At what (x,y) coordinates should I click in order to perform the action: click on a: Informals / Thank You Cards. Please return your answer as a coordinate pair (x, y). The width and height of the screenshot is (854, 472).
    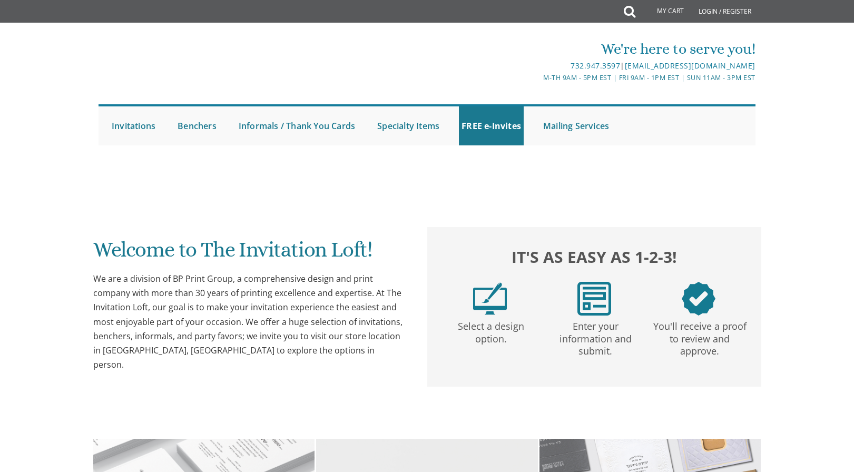
    Looking at the image, I should click on (297, 126).